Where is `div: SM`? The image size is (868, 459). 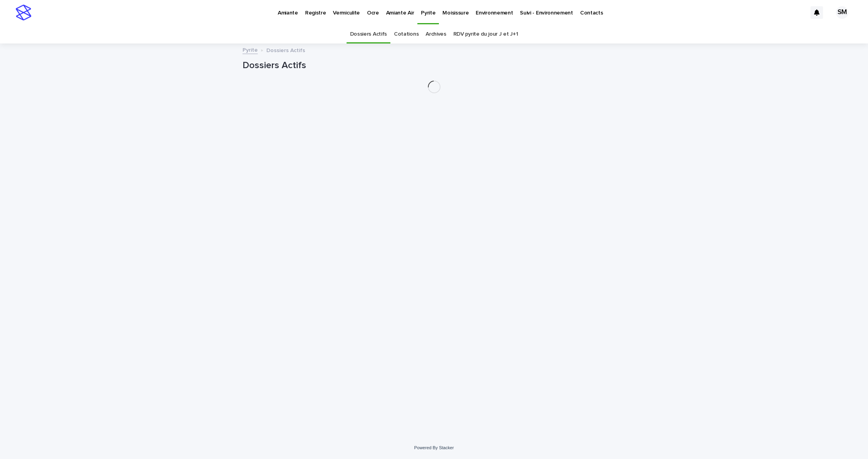 div: SM is located at coordinates (842, 13).